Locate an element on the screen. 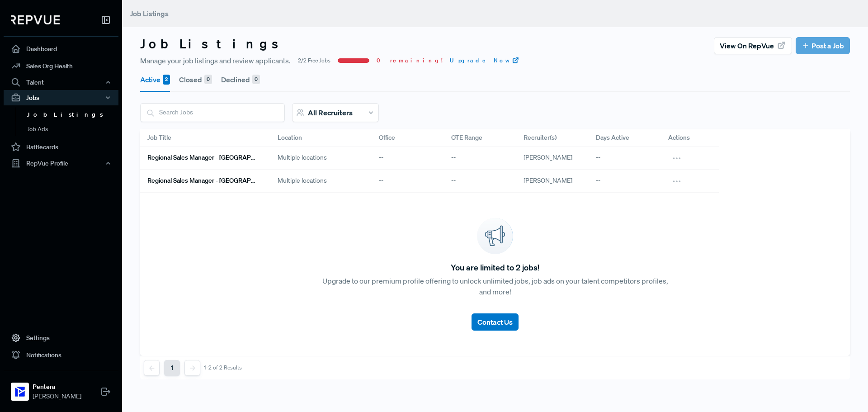 The height and width of the screenshot is (412, 868). div: Jobs is located at coordinates (61, 98).